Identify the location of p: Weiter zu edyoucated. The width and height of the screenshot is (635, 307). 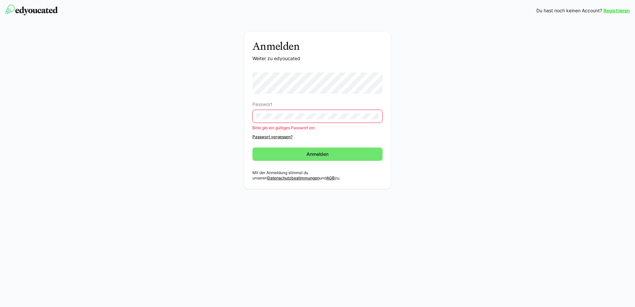
(318, 58).